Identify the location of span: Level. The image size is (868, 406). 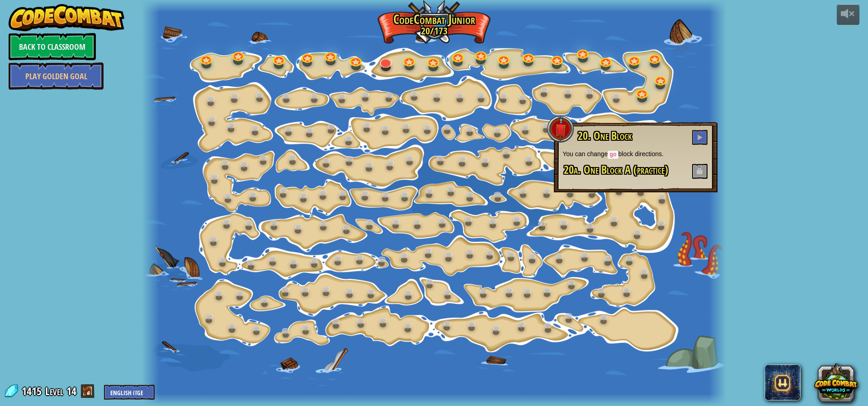
(54, 391).